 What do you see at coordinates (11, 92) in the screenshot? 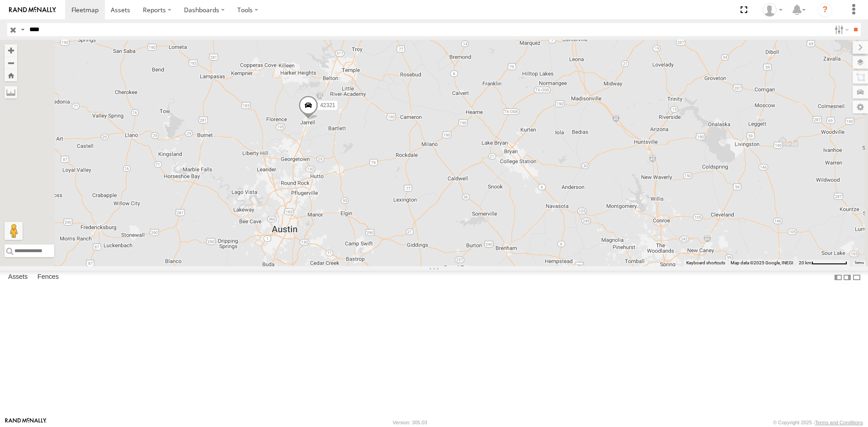
I see `label: Measure` at bounding box center [11, 92].